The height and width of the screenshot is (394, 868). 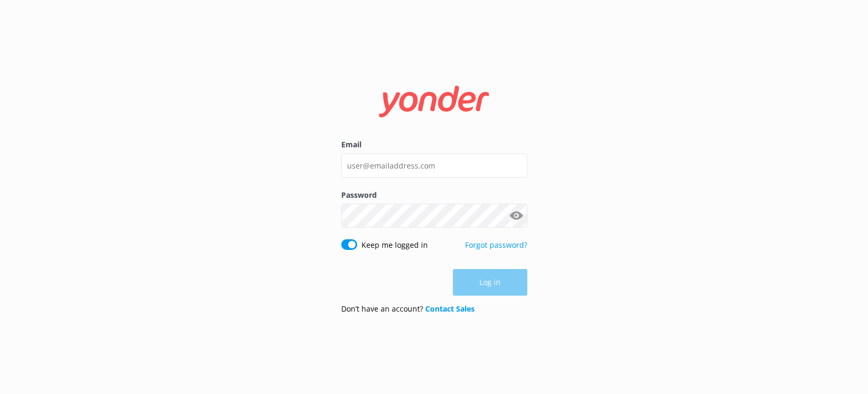 What do you see at coordinates (395, 245) in the screenshot?
I see `label: Keep me logged in` at bounding box center [395, 245].